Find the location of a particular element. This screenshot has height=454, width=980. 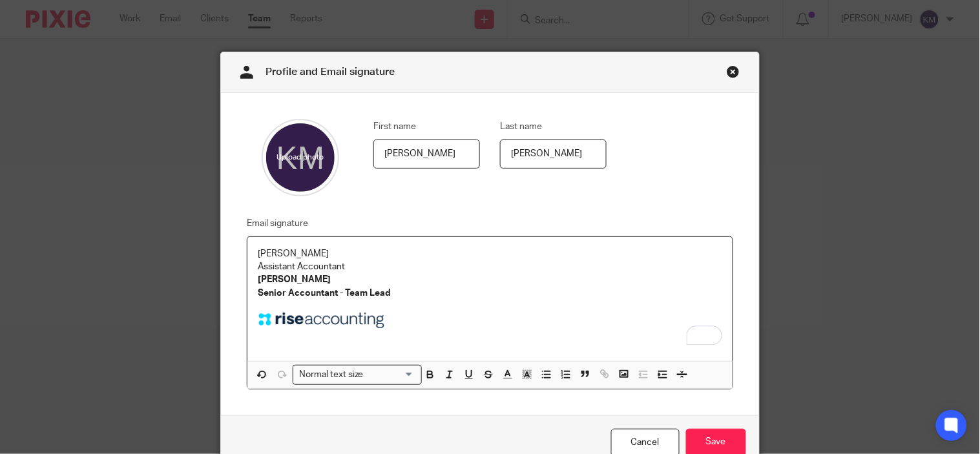

label: First name is located at coordinates (395, 127).